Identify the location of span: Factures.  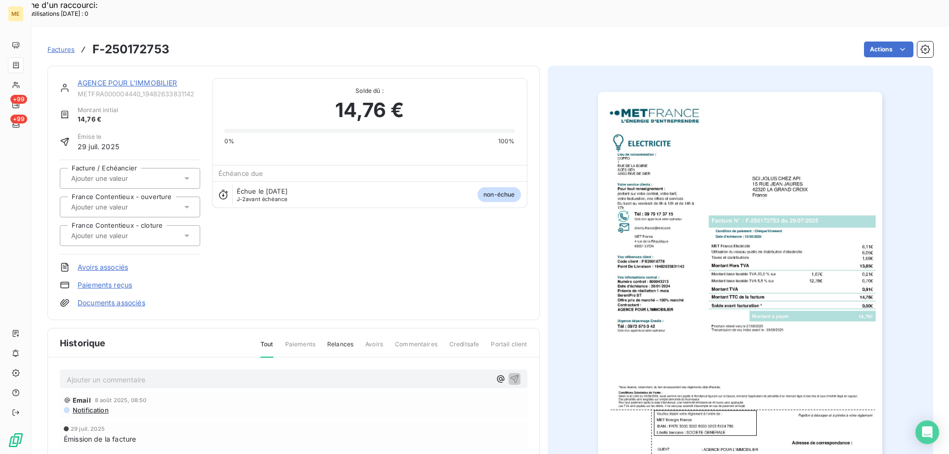
(61, 49).